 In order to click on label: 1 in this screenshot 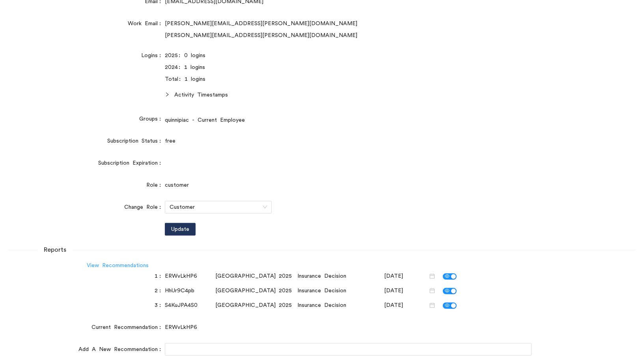, I will do `click(160, 276)`.